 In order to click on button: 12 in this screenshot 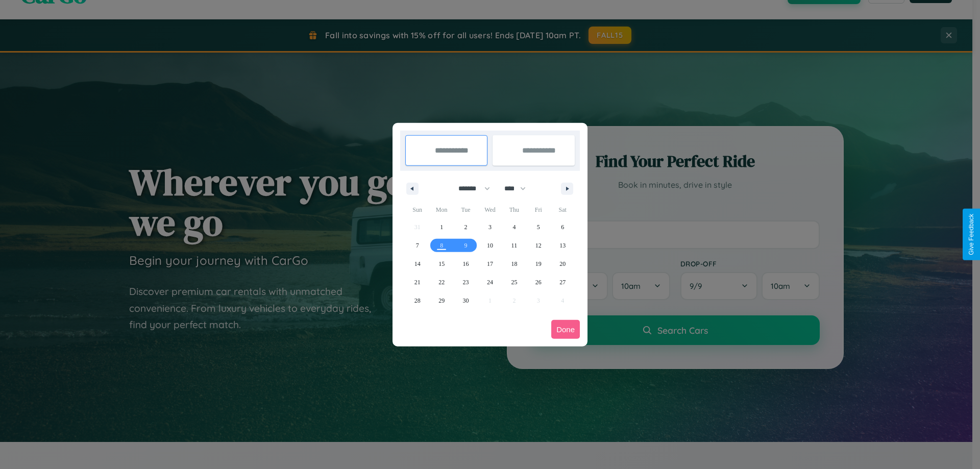, I will do `click(538, 246)`.